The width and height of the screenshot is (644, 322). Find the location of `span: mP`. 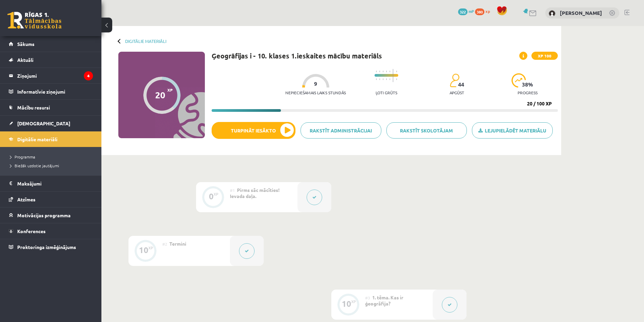

span: mP is located at coordinates (471, 11).